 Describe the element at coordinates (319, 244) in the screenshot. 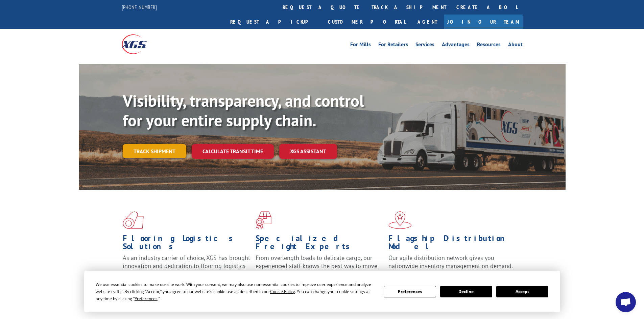

I see `h1: Specialized Freight Experts` at that location.